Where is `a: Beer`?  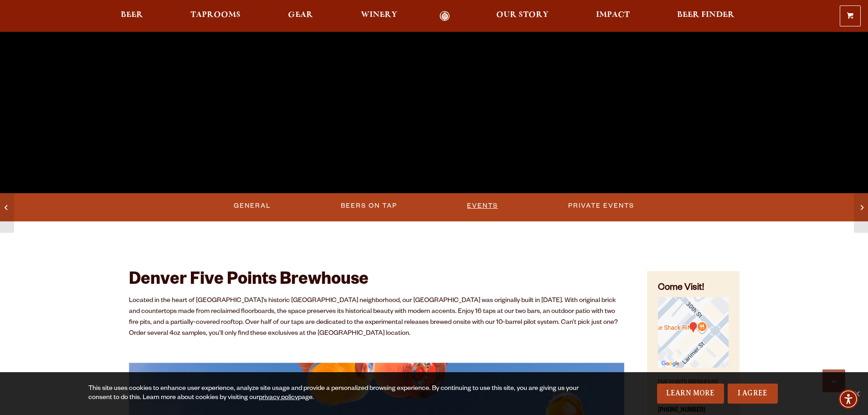 a: Beer is located at coordinates (132, 16).